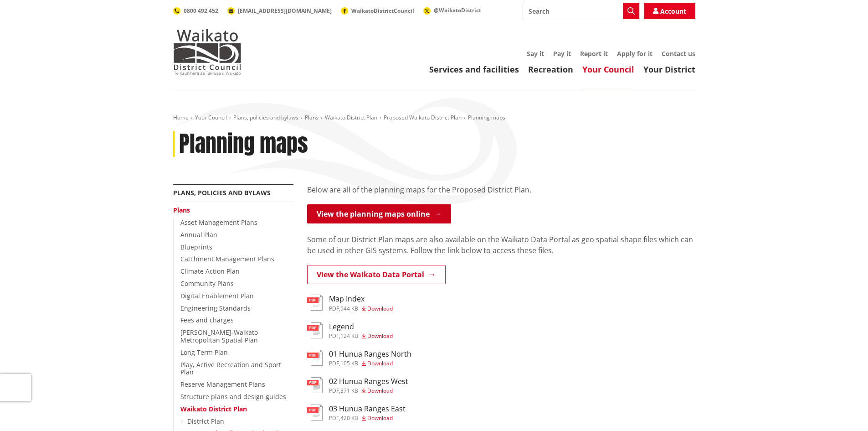  I want to click on a: Proposed Waikato District Plan, so click(422, 117).